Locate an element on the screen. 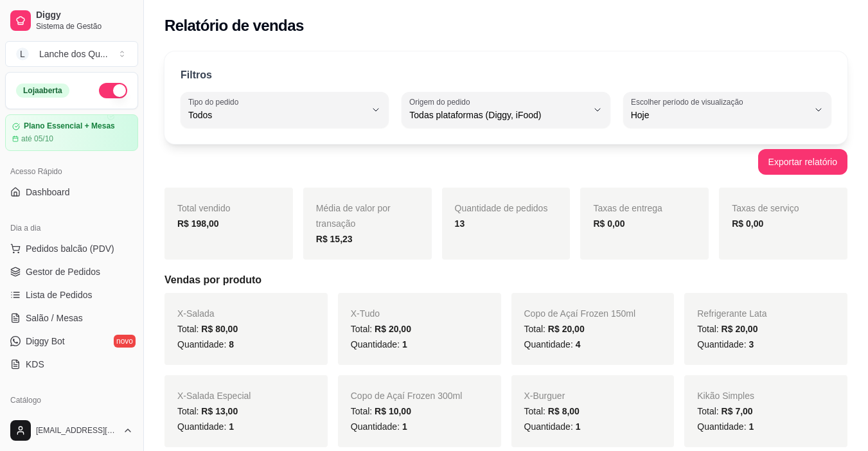 This screenshot has height=451, width=868. strong: R$ 198,00 is located at coordinates (198, 224).